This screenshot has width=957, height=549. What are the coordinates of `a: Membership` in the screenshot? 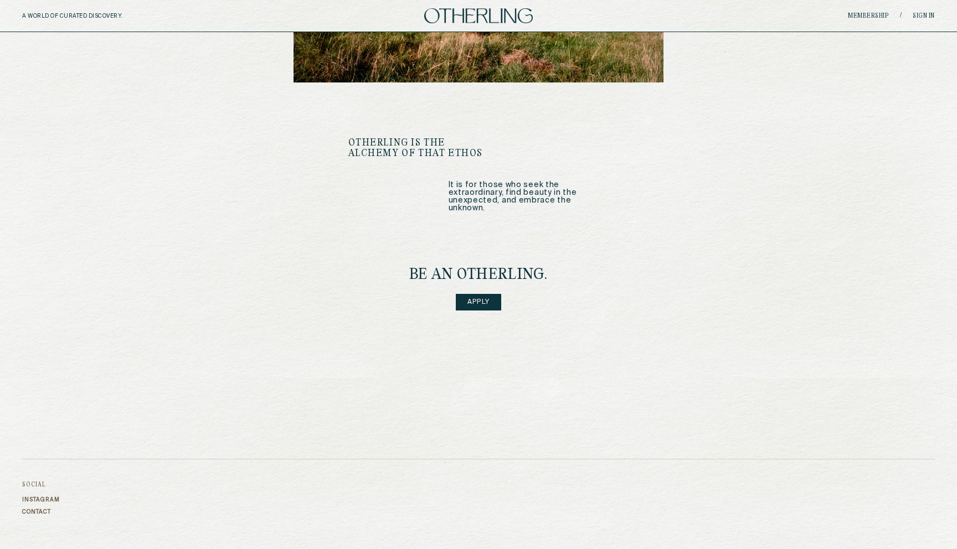 It's located at (868, 16).